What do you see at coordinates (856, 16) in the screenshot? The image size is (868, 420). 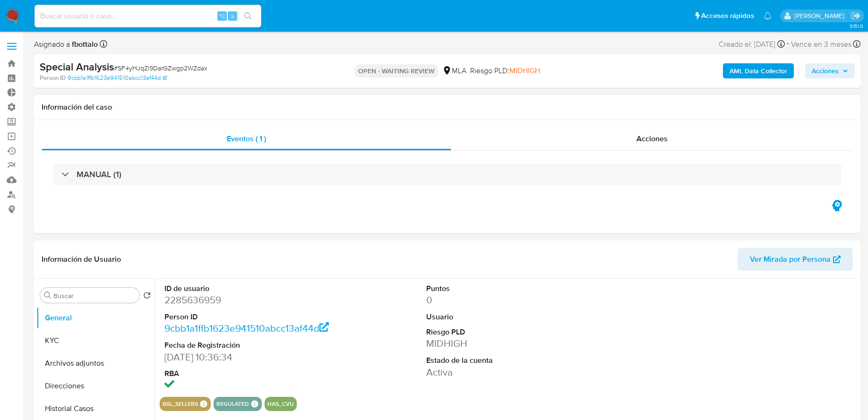 I see `a: Salir` at bounding box center [856, 16].